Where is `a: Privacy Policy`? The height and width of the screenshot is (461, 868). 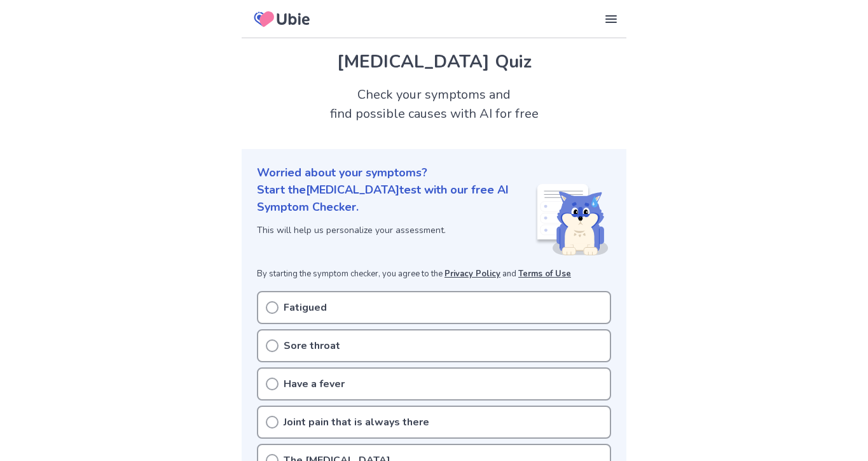
a: Privacy Policy is located at coordinates (473, 274).